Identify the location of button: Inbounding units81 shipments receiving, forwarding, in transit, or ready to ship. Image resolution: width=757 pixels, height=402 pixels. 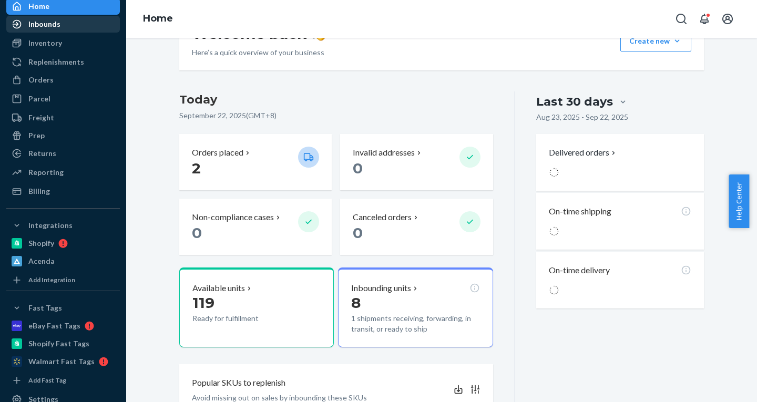
(415, 307).